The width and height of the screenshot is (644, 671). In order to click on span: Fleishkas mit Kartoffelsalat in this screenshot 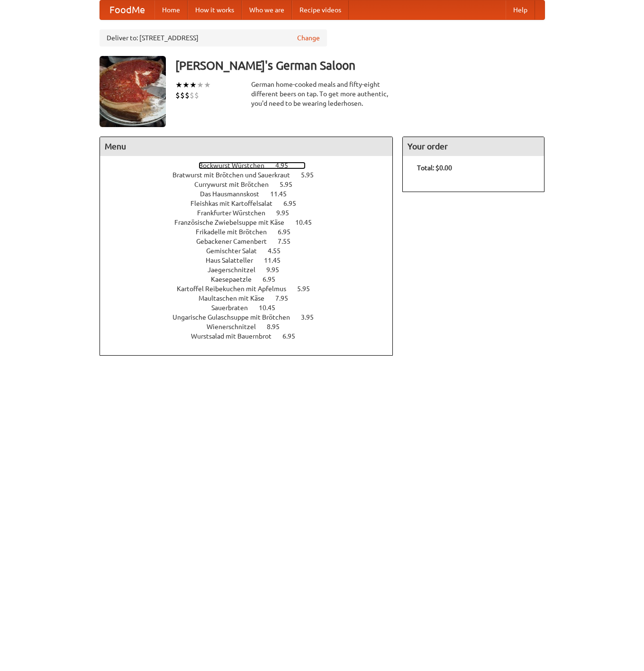, I will do `click(236, 203)`.